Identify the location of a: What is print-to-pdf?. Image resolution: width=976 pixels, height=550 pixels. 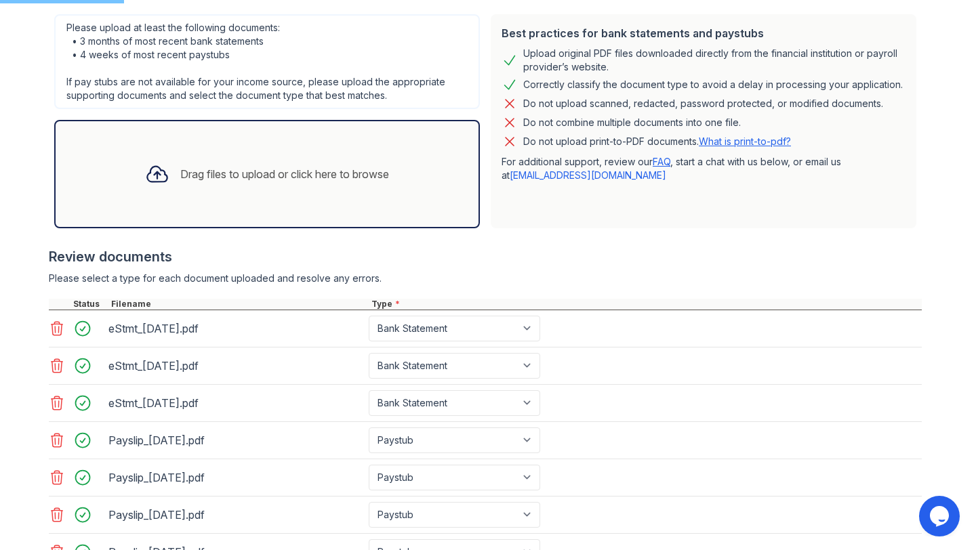
(745, 141).